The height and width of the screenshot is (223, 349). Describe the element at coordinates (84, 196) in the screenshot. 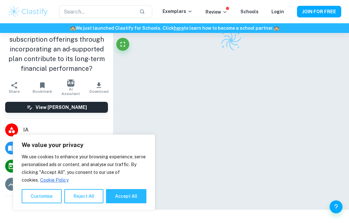

I see `button: Reject All` at that location.